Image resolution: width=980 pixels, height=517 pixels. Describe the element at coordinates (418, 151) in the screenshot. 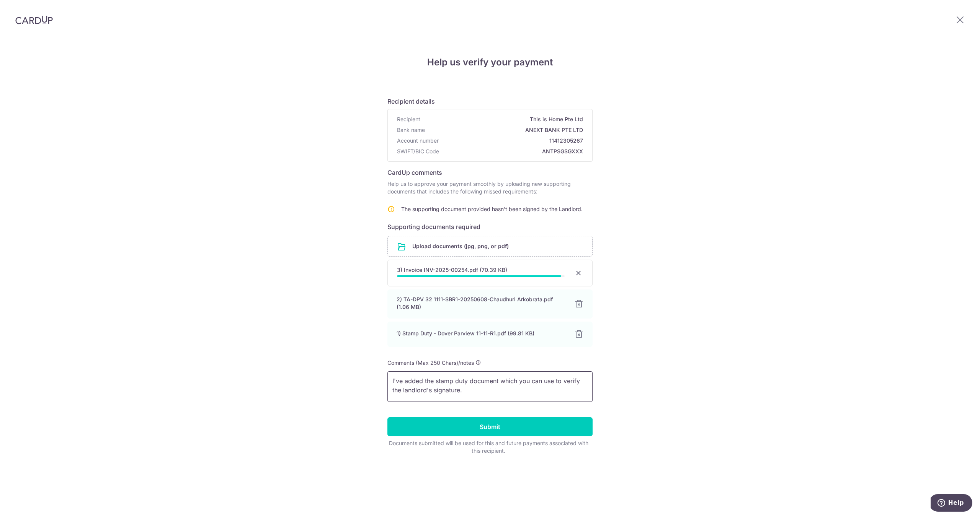

I see `span: SWIFT/BIC Code` at that location.